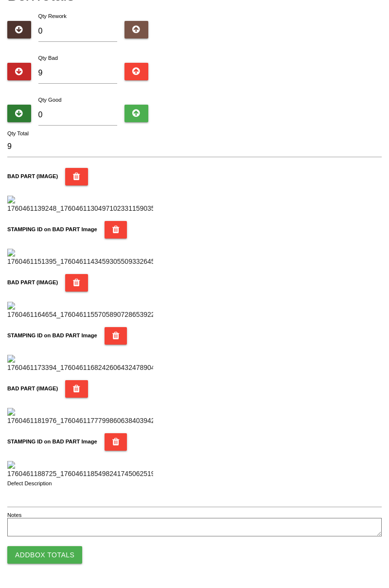 The height and width of the screenshot is (588, 389). Describe the element at coordinates (81, 417) in the screenshot. I see `img: 1760461181976_17604611777998606384039425921820.jpg` at that location.